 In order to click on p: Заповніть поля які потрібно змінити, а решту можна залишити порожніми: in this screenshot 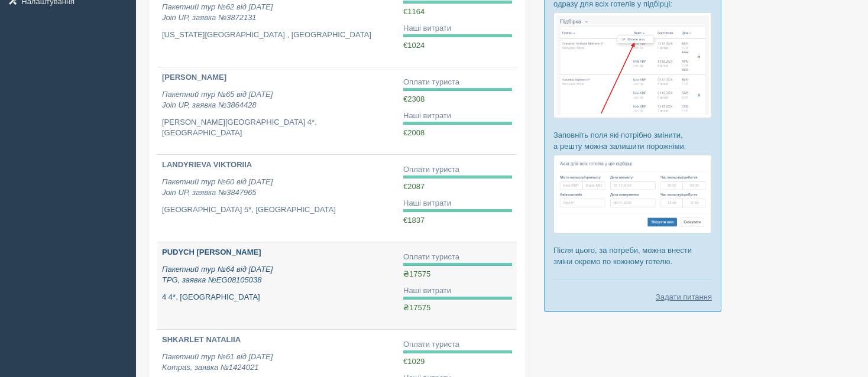, I will do `click(633, 141)`.